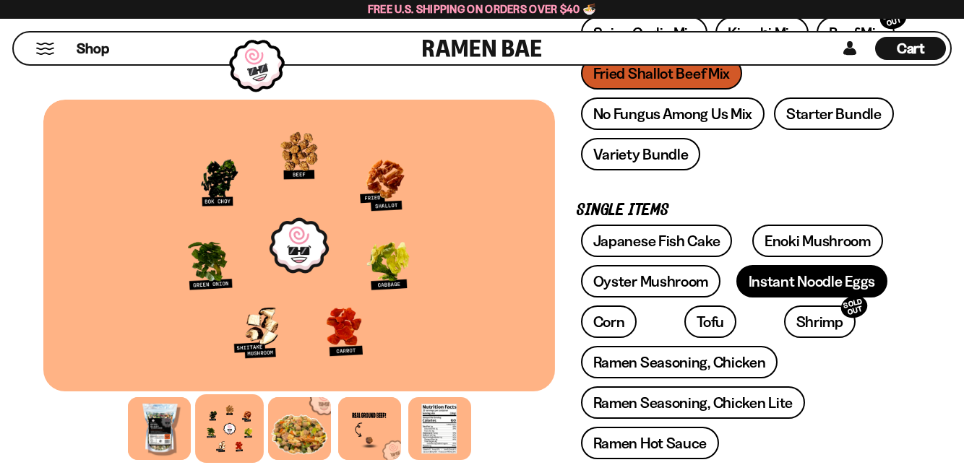  What do you see at coordinates (673, 113) in the screenshot?
I see `a: No Fungus Among Us Mix` at bounding box center [673, 113].